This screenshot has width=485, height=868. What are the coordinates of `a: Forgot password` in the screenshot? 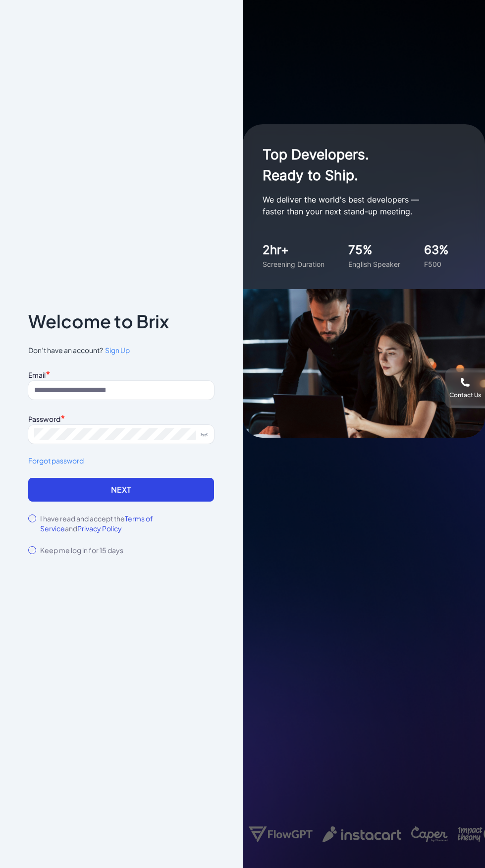 It's located at (121, 460).